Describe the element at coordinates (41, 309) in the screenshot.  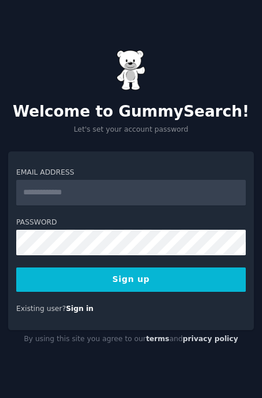
I see `span: Existing user?` at that location.